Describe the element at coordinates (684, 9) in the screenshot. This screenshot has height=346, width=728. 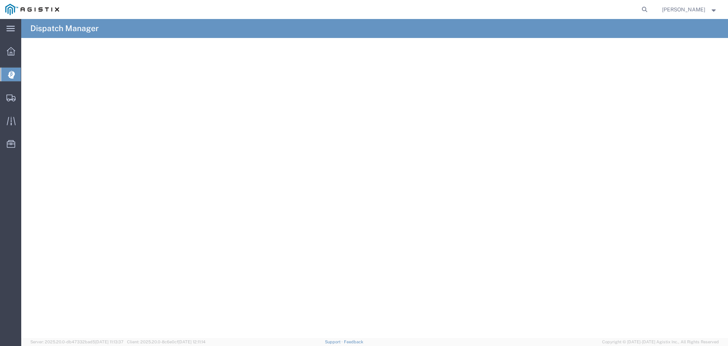
I see `span: Lorretta Ayala` at that location.